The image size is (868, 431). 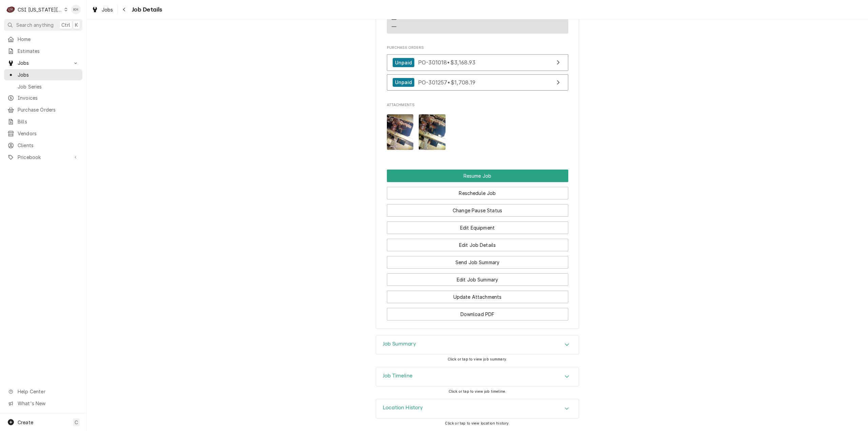 I want to click on a: Go to Pricebook, so click(x=43, y=157).